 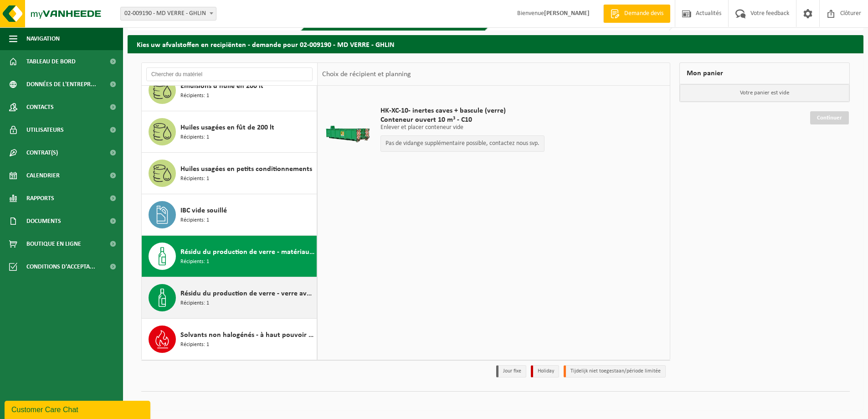 I want to click on span: 02-009190 - MD VERRE - GHLIN, so click(x=168, y=14).